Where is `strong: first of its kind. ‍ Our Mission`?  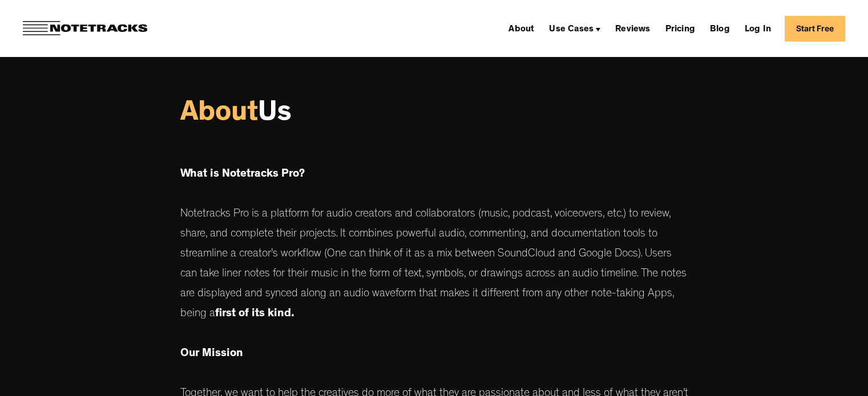
strong: first of its kind. ‍ Our Mission is located at coordinates (237, 334).